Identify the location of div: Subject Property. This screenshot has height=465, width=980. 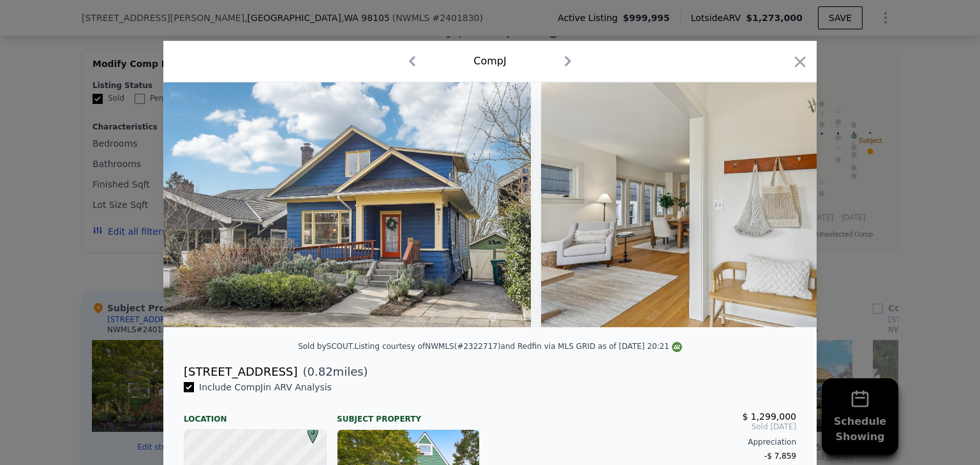
(408, 414).